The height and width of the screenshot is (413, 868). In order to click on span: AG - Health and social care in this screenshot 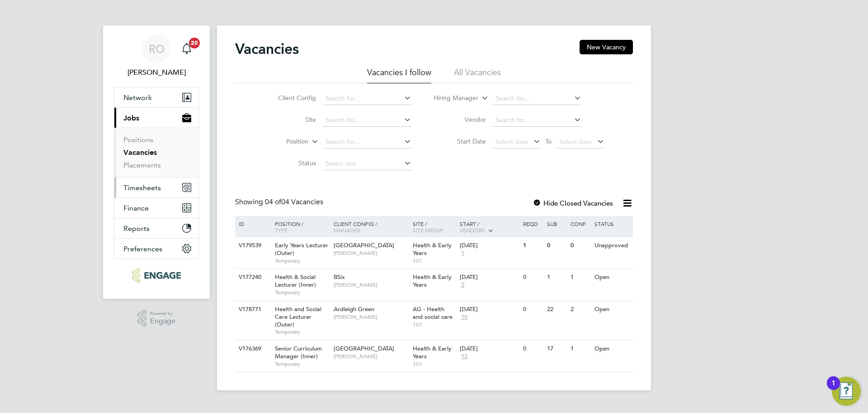, I will do `click(432, 313)`.